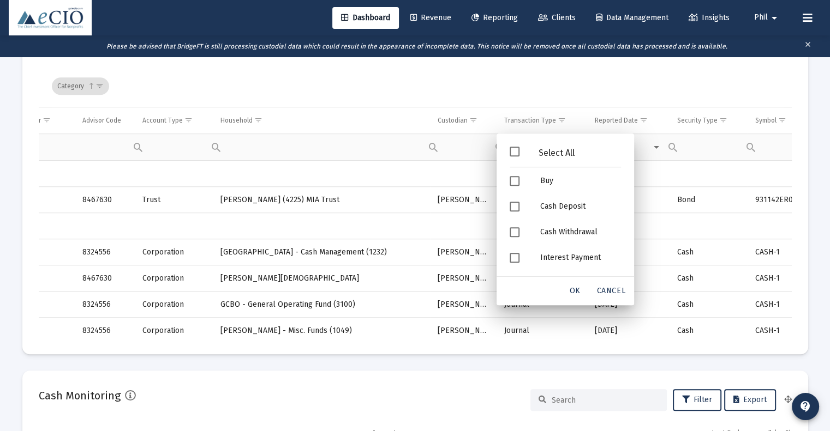 The width and height of the screenshot is (830, 431). I want to click on div: Custodian, so click(452, 121).